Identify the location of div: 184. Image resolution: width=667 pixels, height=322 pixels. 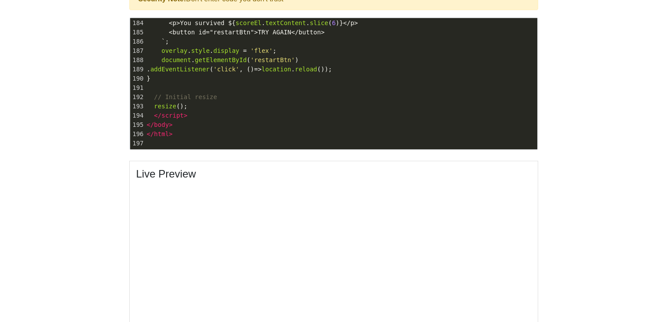
(138, 23).